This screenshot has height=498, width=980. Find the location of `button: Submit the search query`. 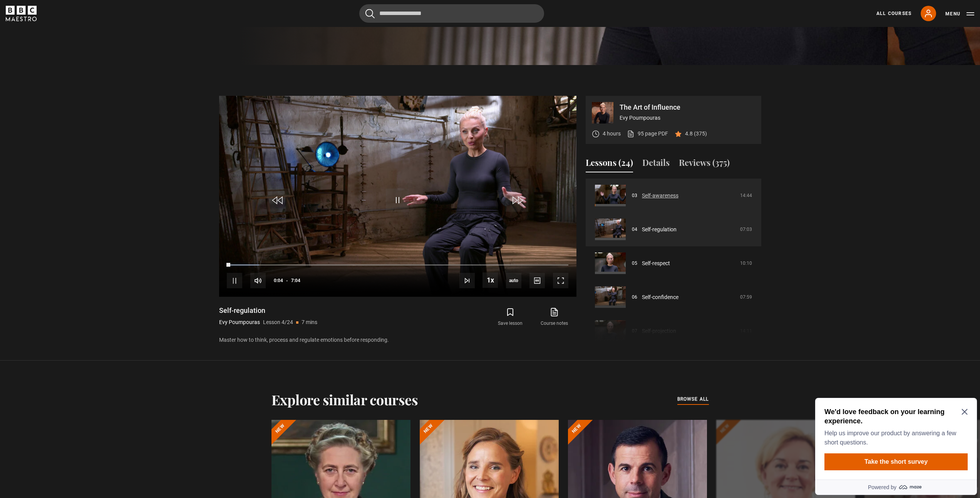

button: Submit the search query is located at coordinates (370, 14).